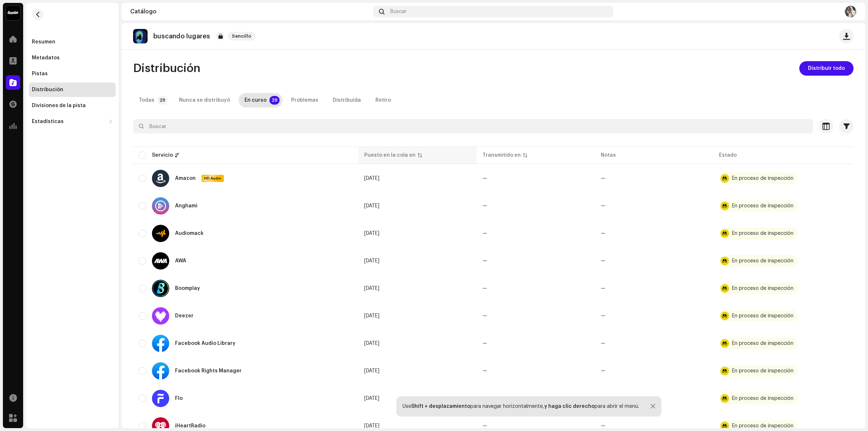  Describe the element at coordinates (501, 155) in the screenshot. I see `div: Transmitido en` at that location.